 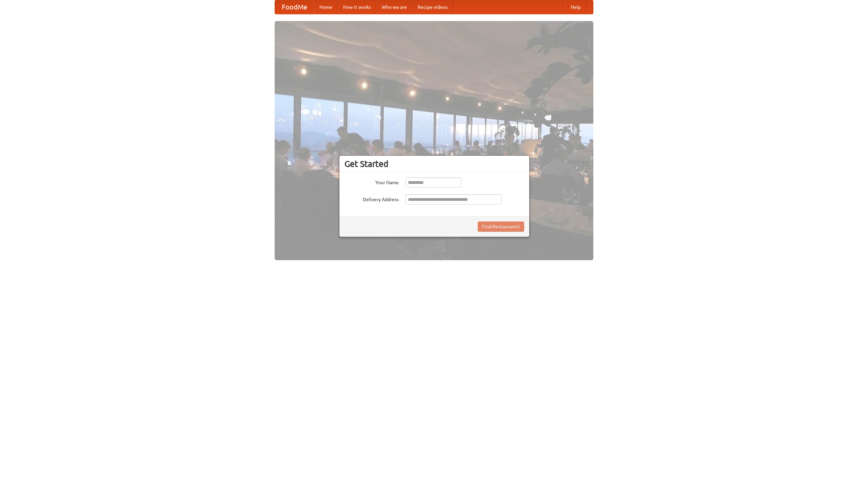 I want to click on label: Delivery Address, so click(x=372, y=198).